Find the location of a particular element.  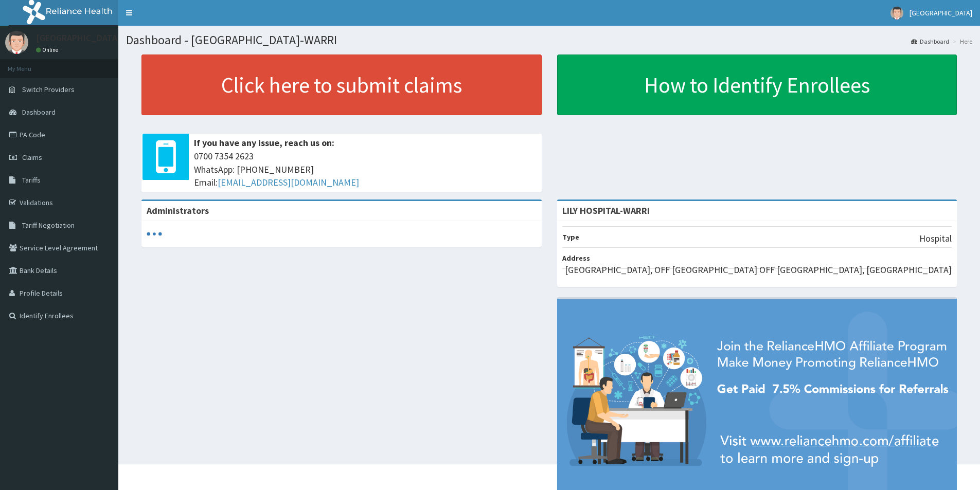

b: Administrators is located at coordinates (178, 211).